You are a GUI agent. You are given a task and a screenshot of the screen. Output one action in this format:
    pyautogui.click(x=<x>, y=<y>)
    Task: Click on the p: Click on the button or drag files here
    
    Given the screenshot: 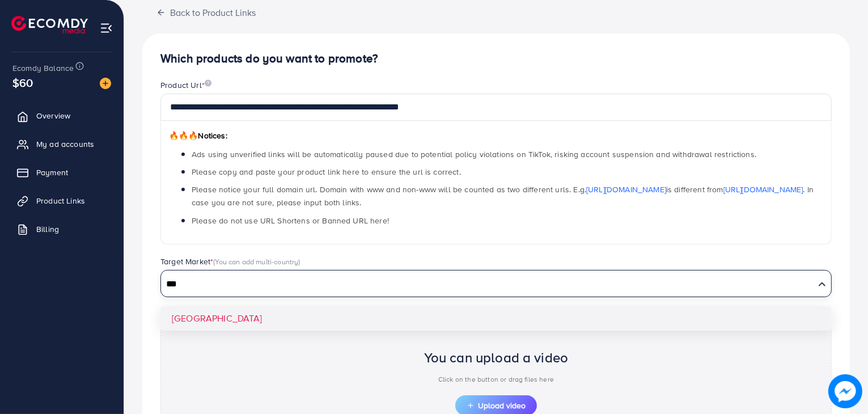 What is the action you would take?
    pyautogui.click(x=496, y=379)
    